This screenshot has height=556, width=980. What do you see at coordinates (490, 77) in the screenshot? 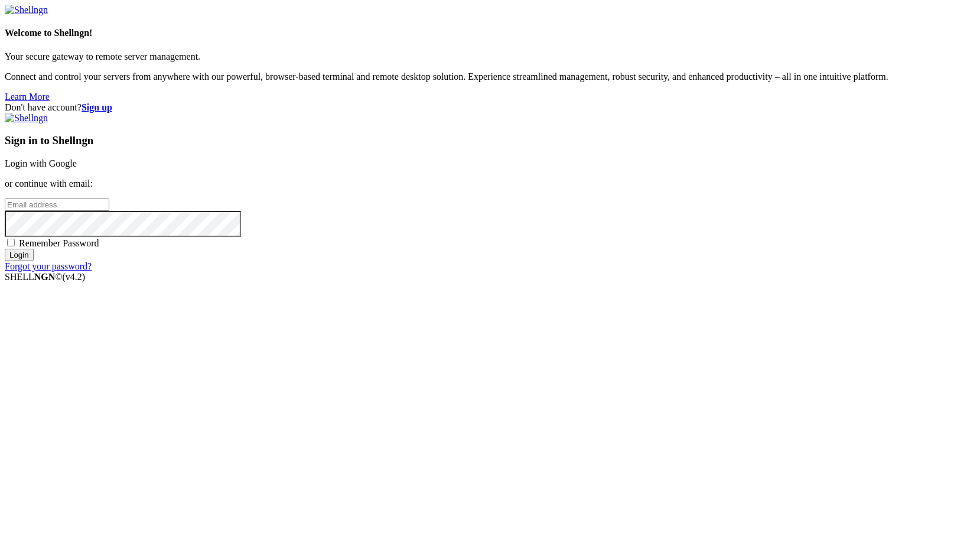
I see `p: Connect and control your servers from anywhere with our powerful, browser-based terminal and remo...` at bounding box center [490, 77].